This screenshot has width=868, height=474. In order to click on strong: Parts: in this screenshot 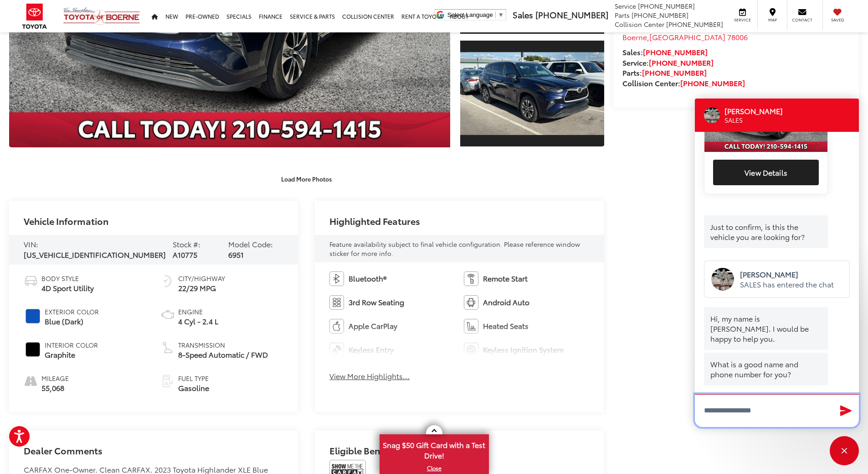, I will do `click(664, 72)`.